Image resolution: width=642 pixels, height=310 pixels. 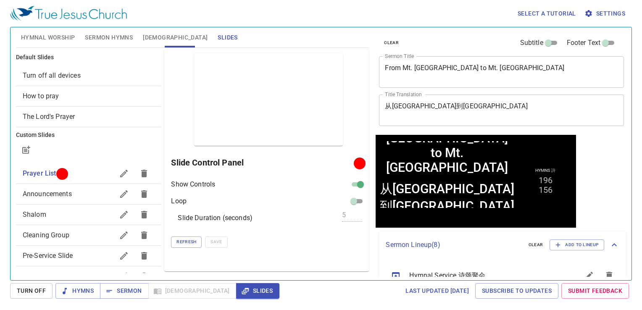 I want to click on button: Select a tutorial, so click(x=546, y=13).